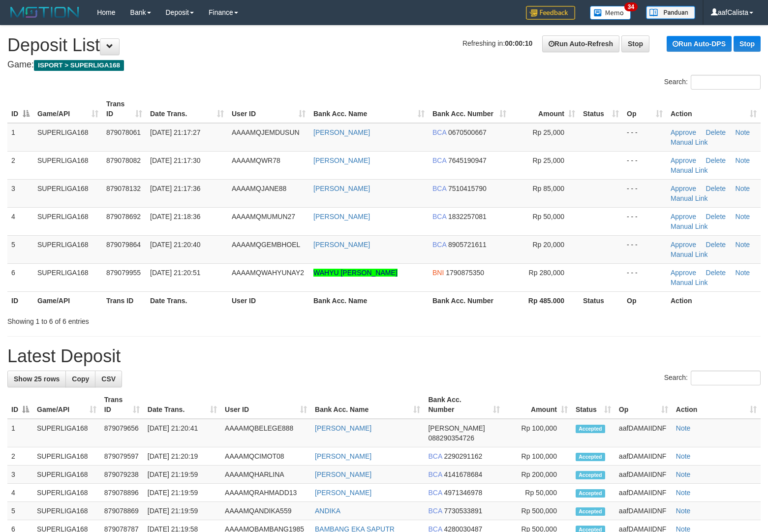 This screenshot has width=768, height=532. Describe the element at coordinates (124, 188) in the screenshot. I see `span: 879078132` at that location.